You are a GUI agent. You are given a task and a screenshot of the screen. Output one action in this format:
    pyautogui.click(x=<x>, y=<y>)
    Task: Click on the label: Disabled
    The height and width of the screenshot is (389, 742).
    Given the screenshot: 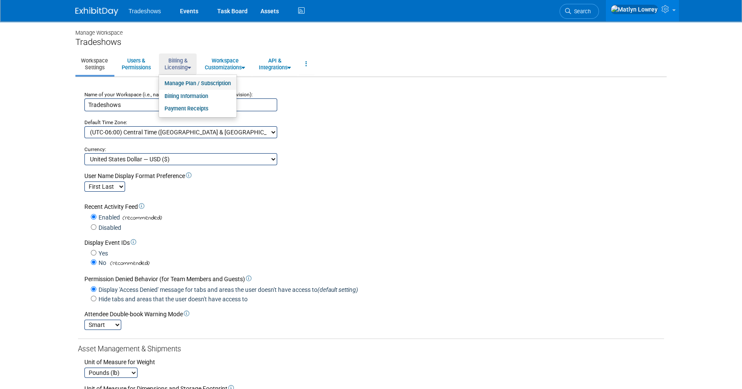 What is the action you would take?
    pyautogui.click(x=109, y=228)
    